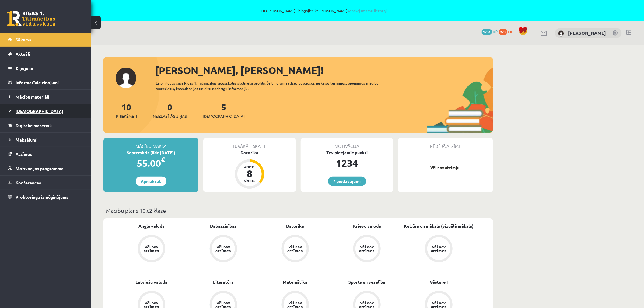 This screenshot has width=644, height=308. I want to click on div: Tev pieejamie punkti, so click(347, 152).